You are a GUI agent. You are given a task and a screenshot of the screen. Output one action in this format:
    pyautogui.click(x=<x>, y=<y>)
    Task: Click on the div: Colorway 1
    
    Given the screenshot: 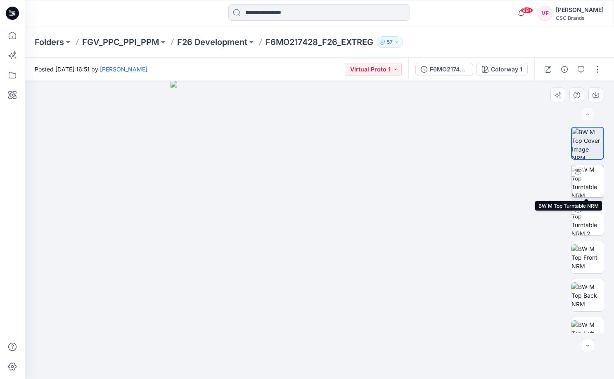 What is the action you would take?
    pyautogui.click(x=507, y=69)
    